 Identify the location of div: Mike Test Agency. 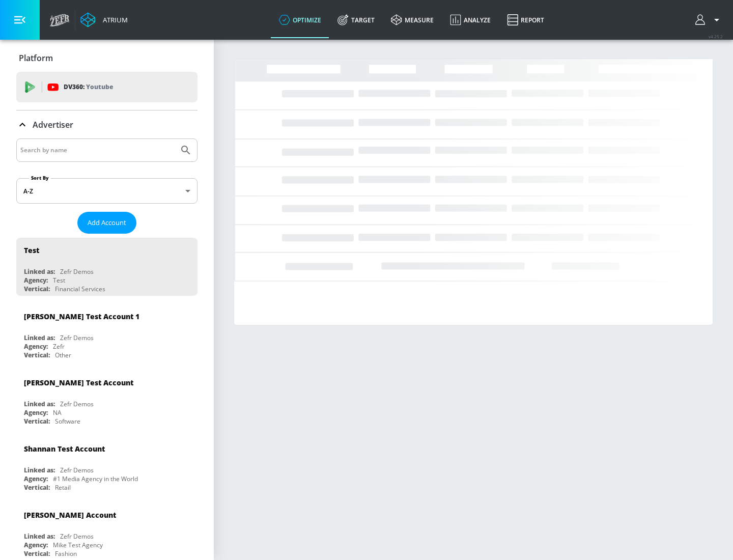
(78, 544).